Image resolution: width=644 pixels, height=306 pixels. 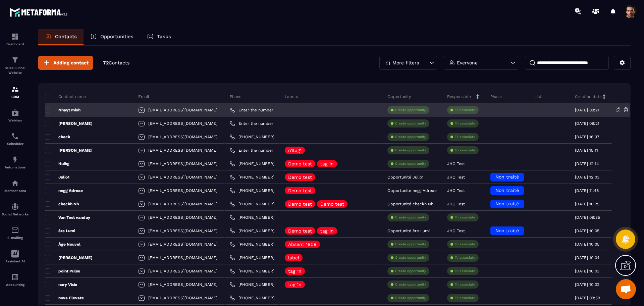 What do you see at coordinates (15, 280) in the screenshot?
I see `a: accountantaccountantAccounting` at bounding box center [15, 280].